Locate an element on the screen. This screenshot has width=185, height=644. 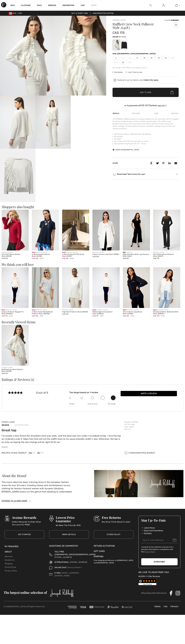
a: Privacy is located at coordinates (175, 607).